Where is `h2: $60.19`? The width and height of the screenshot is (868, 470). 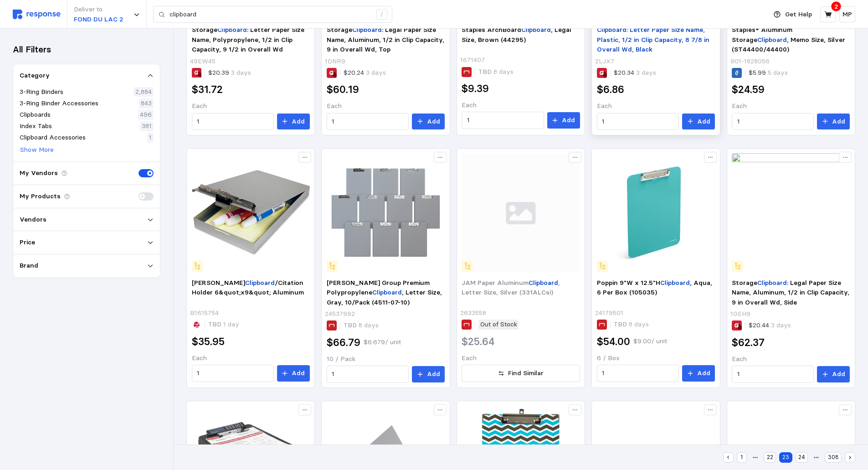
h2: $60.19 is located at coordinates (342, 89).